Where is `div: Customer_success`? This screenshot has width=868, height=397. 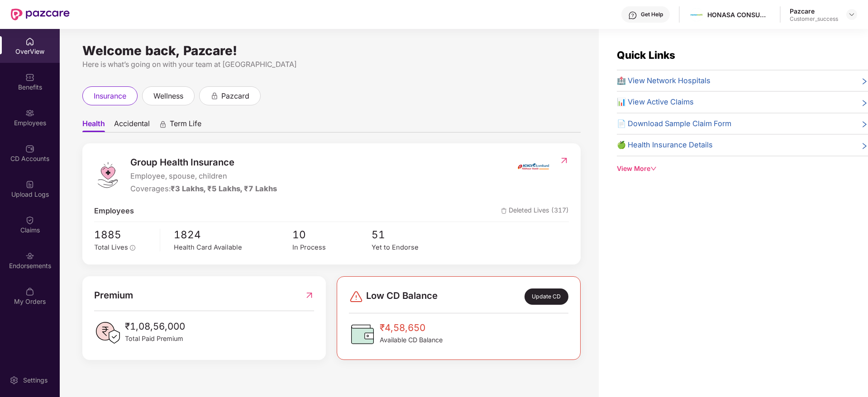
div: Customer_success is located at coordinates (813, 19).